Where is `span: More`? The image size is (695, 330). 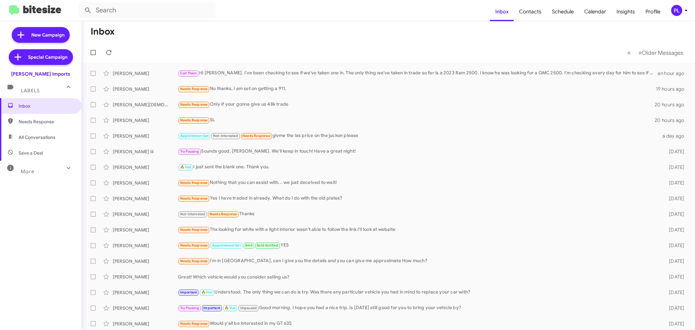
span: More is located at coordinates (27, 171).